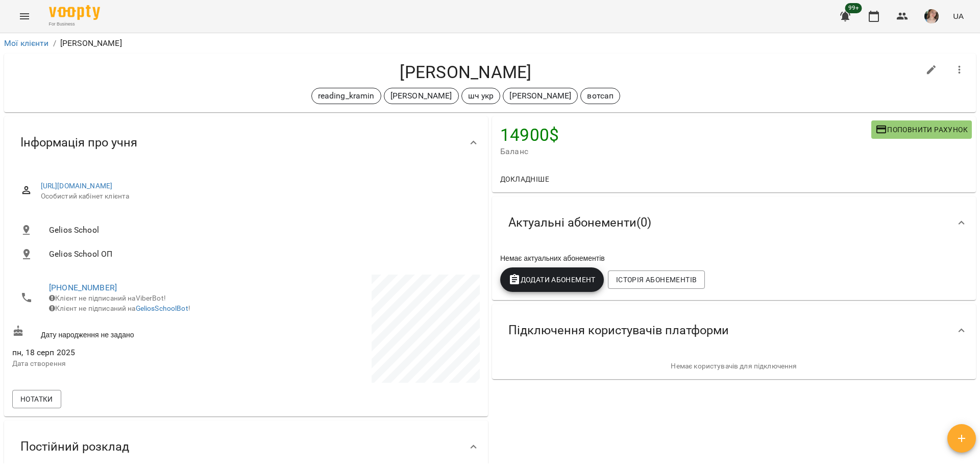 Image resolution: width=980 pixels, height=469 pixels. Describe the element at coordinates (261, 254) in the screenshot. I see `span: Gelios School ОП` at that location.